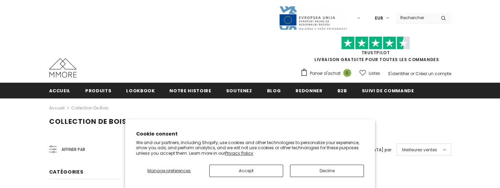 Image resolution: width=500 pixels, height=188 pixels. Describe the element at coordinates (88, 122) in the screenshot. I see `span: Collection de bois` at that location.